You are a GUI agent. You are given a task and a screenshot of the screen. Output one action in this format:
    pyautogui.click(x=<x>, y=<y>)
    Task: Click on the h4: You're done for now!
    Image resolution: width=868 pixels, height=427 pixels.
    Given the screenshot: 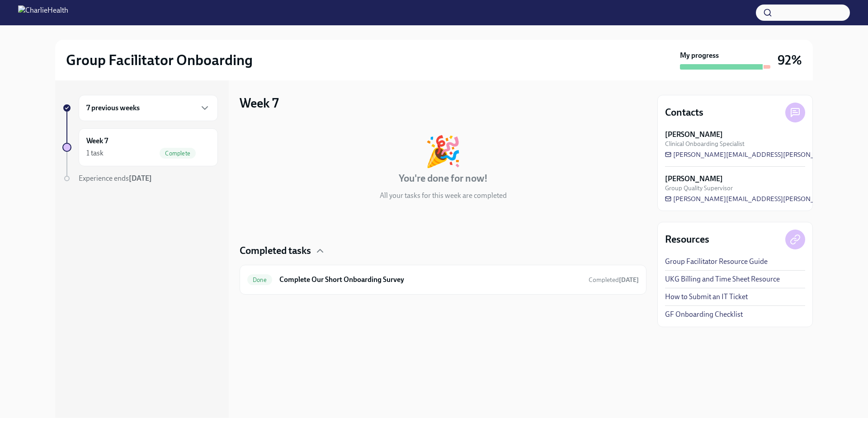 What is the action you would take?
    pyautogui.click(x=443, y=178)
    